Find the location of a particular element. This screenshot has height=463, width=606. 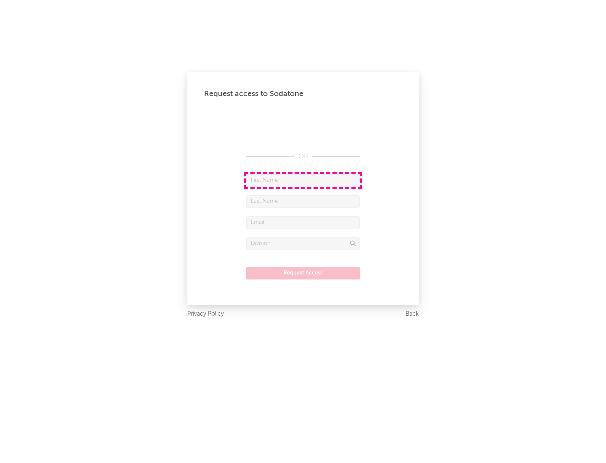

button: Request Access is located at coordinates (303, 273).